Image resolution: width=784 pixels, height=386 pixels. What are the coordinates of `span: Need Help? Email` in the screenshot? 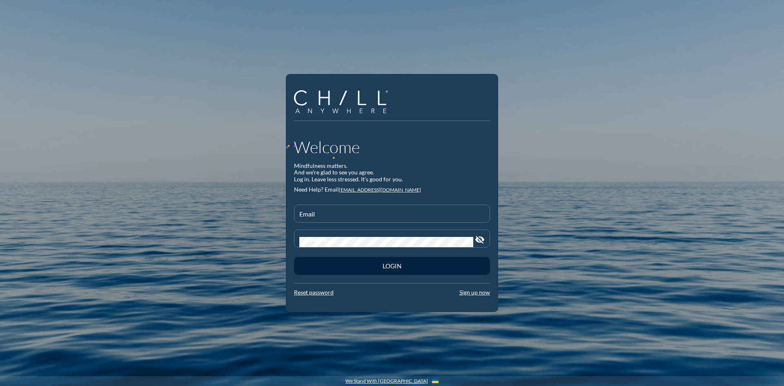 It's located at (316, 189).